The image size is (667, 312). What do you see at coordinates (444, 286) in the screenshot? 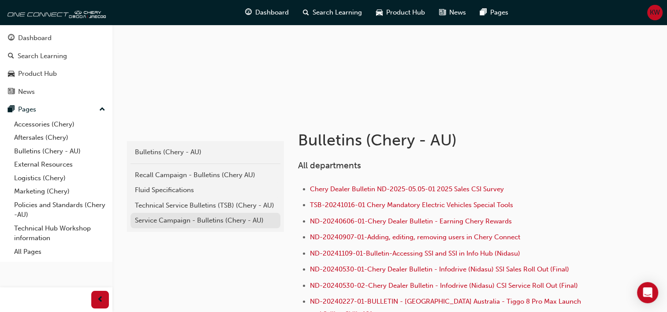
I see `span: ND-20240530-02-Chery Dealer Bulletin - Infodrive (Nidasu) CSI Service Roll Out (Final)` at bounding box center [444, 286].